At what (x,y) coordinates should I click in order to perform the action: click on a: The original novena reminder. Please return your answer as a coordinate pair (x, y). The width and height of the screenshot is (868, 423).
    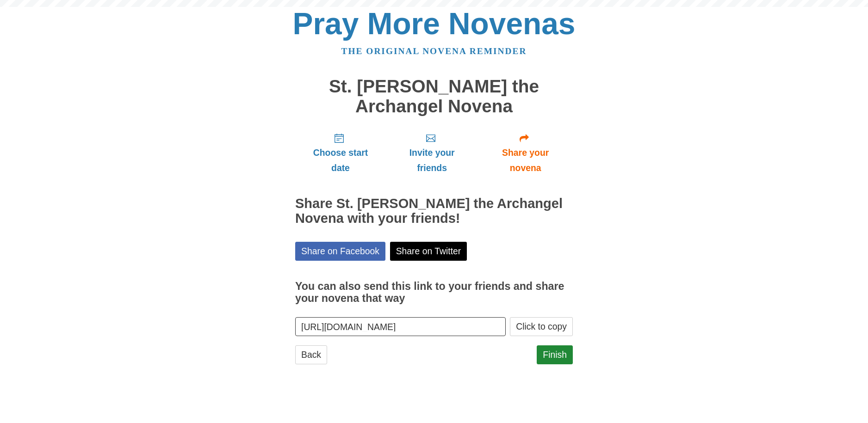
    Looking at the image, I should click on (434, 51).